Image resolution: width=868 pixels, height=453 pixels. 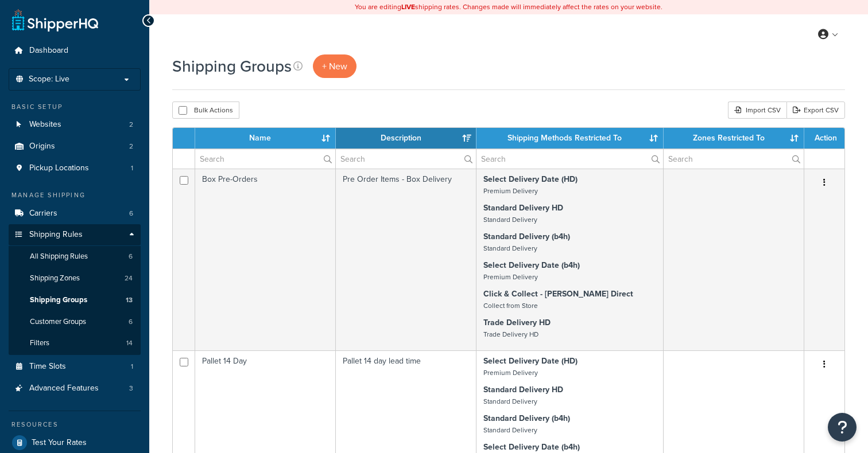 I want to click on h1: Shipping Groups, so click(x=232, y=66).